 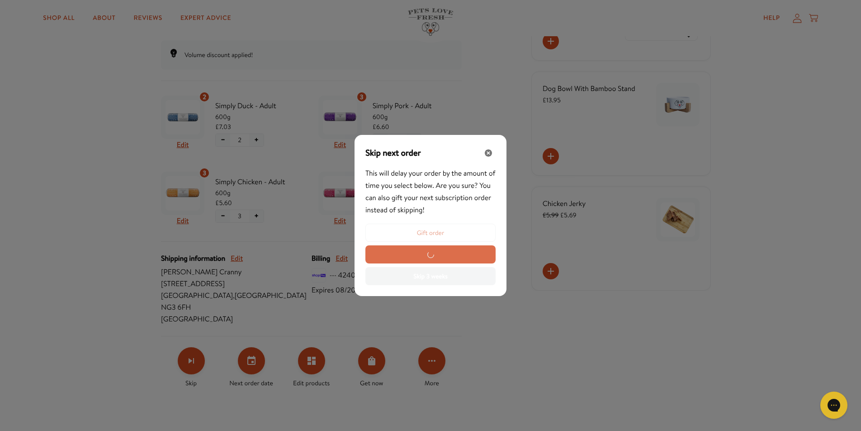 What do you see at coordinates (18, 17) in the screenshot?
I see `button: Gorgias live chat` at bounding box center [18, 17].